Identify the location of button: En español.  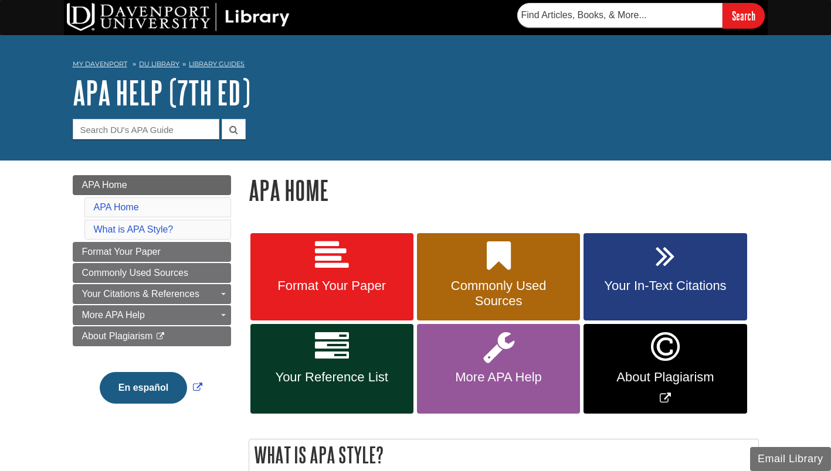
(143, 388).